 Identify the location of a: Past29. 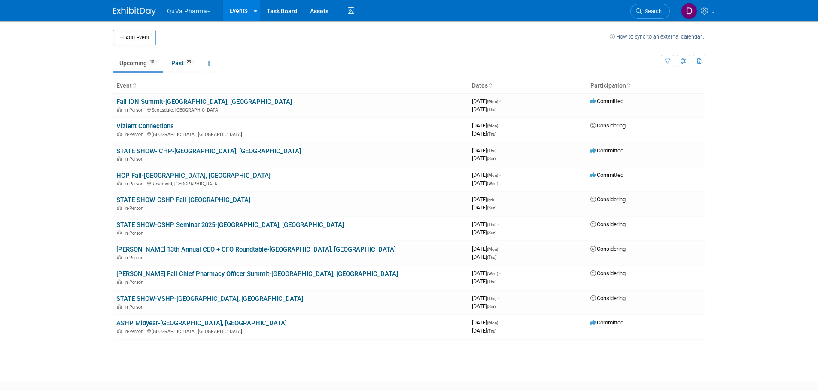
(183, 63).